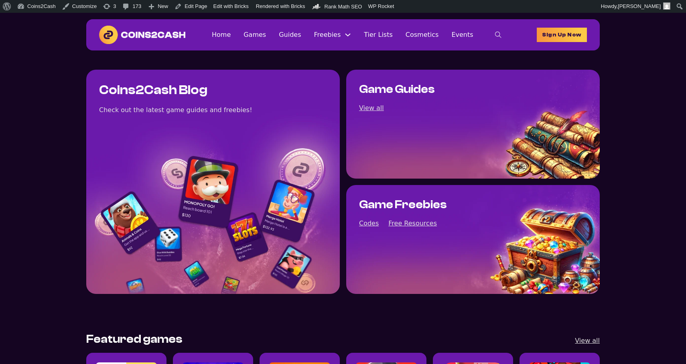 This screenshot has height=364, width=686. Describe the element at coordinates (462, 34) in the screenshot. I see `a: Events` at that location.